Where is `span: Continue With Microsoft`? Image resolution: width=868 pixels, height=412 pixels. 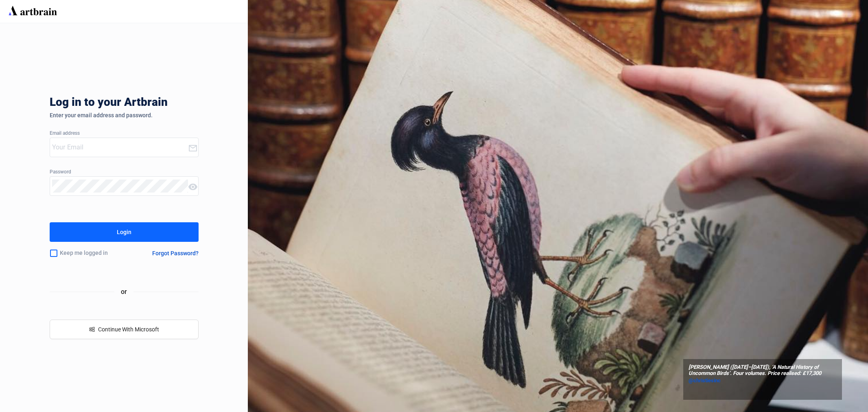
span: Continue With Microsoft is located at coordinates (129, 329).